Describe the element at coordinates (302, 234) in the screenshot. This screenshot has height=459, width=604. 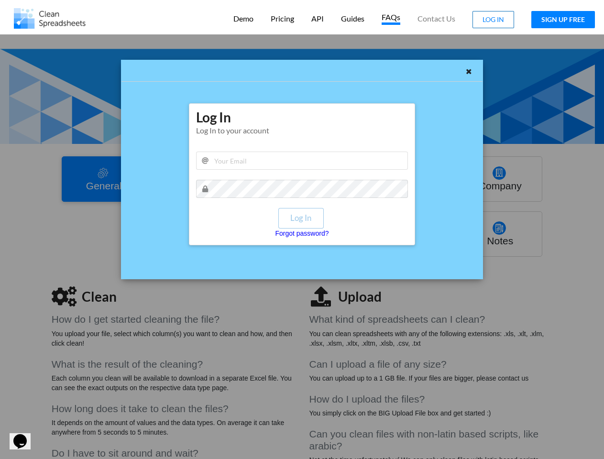
I see `p: Forgot password?` at that location.